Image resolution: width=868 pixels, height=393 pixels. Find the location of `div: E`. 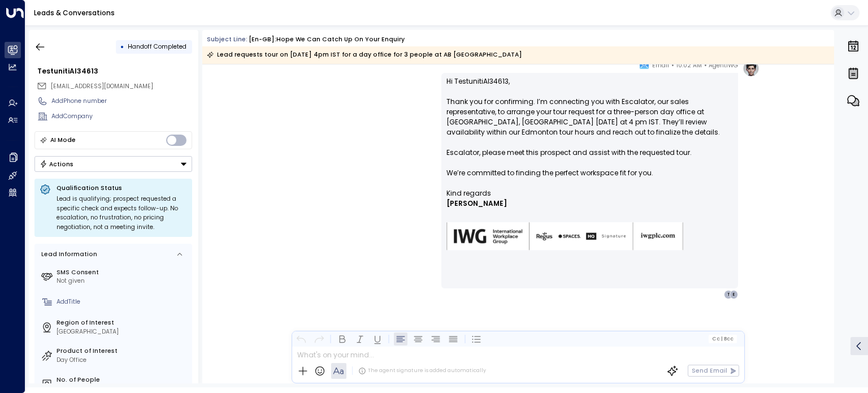

div: E is located at coordinates (734, 295).